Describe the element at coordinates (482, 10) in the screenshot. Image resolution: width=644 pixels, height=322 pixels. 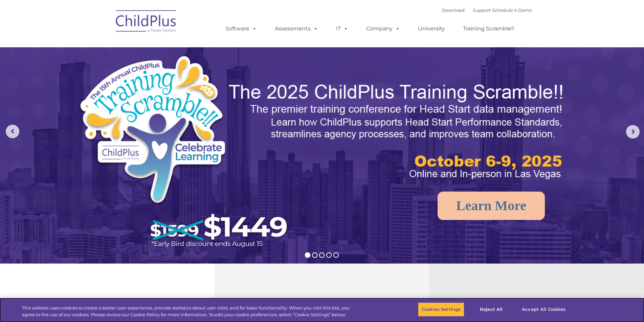
I see `a: Support` at that location.